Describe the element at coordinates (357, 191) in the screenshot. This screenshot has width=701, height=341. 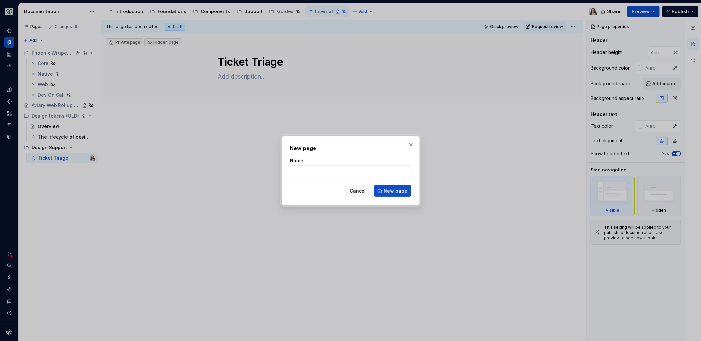
I see `button: Cancel` at that location.